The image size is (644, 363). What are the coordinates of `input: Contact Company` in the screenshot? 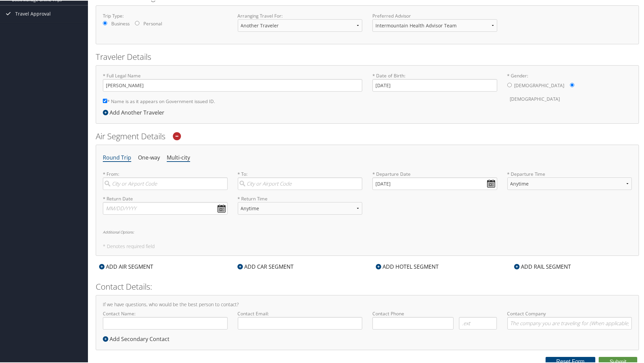 It's located at (569, 323).